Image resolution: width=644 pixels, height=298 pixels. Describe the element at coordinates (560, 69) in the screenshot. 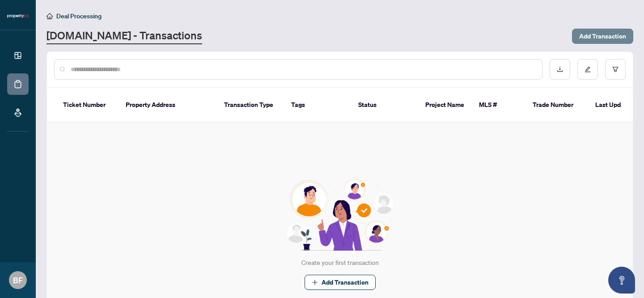

I see `button: download` at that location.